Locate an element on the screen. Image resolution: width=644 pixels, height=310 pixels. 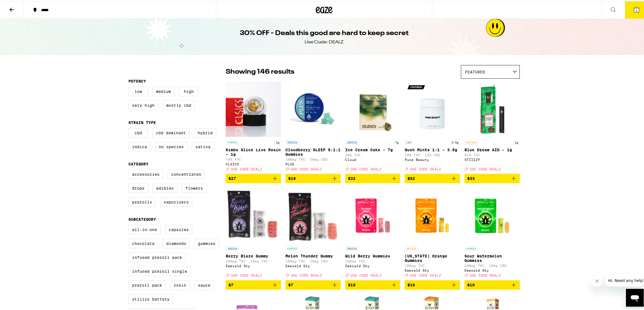
div: Pure Beauty is located at coordinates (432, 159).